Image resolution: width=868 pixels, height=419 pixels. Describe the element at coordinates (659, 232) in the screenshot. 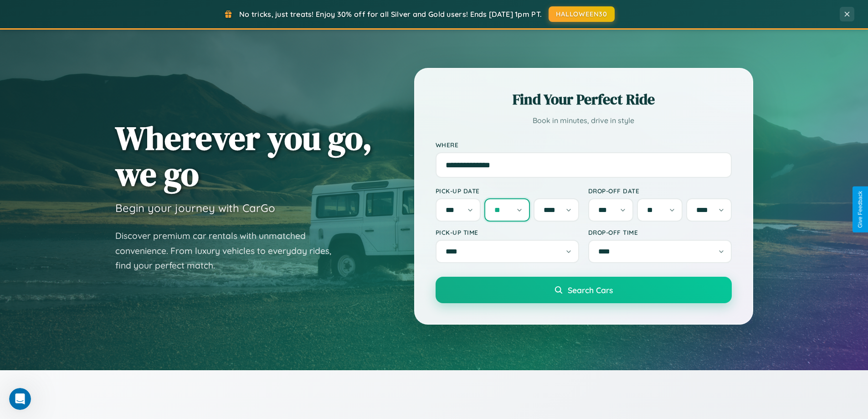

I see `label: Drop-off Time` at that location.